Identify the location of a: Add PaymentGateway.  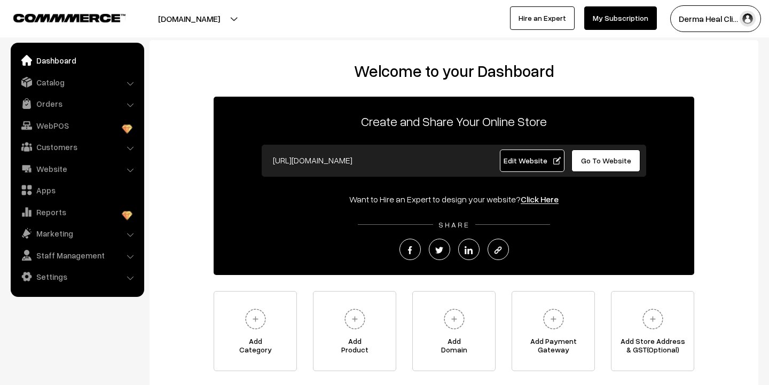
(553, 331).